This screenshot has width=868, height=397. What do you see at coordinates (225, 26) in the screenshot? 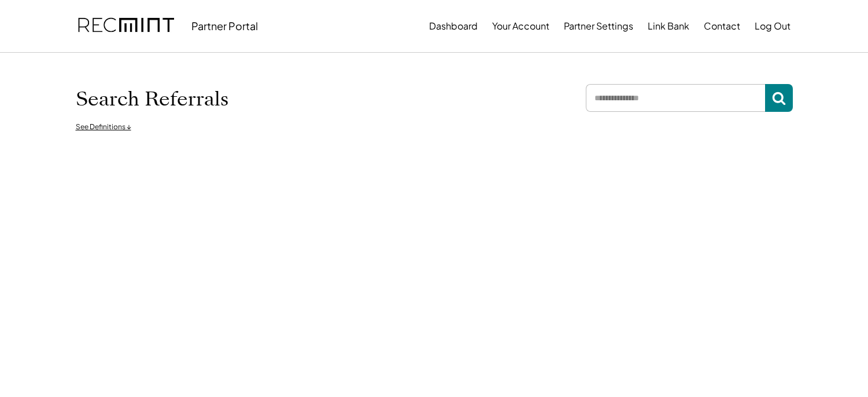
I see `div: Partner Portal` at bounding box center [225, 26].